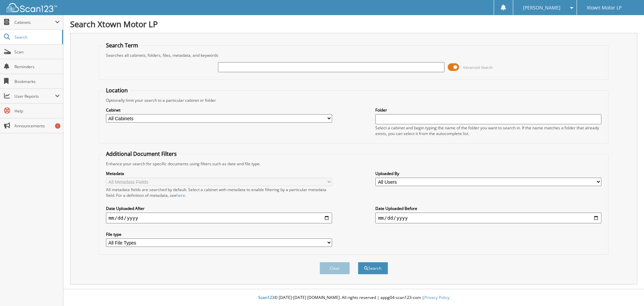 This screenshot has height=306, width=644. What do you see at coordinates (37, 52) in the screenshot?
I see `span: Scan` at bounding box center [37, 52].